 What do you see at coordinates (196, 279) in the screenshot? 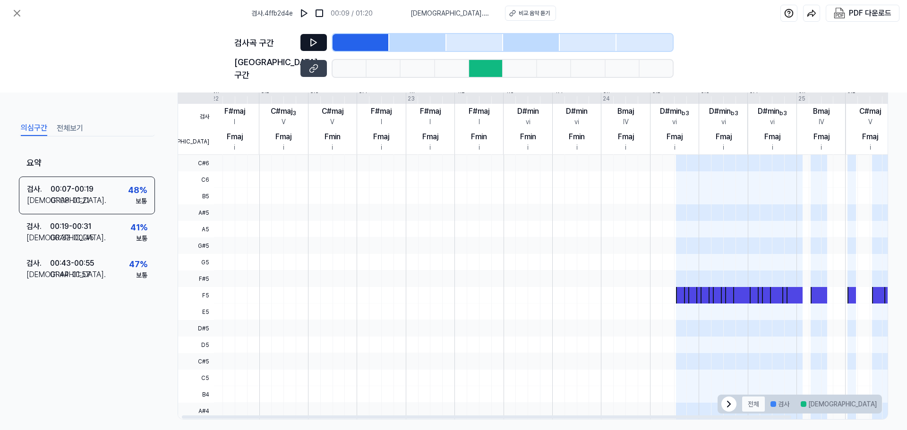
I see `span: F#5` at bounding box center [196, 279].